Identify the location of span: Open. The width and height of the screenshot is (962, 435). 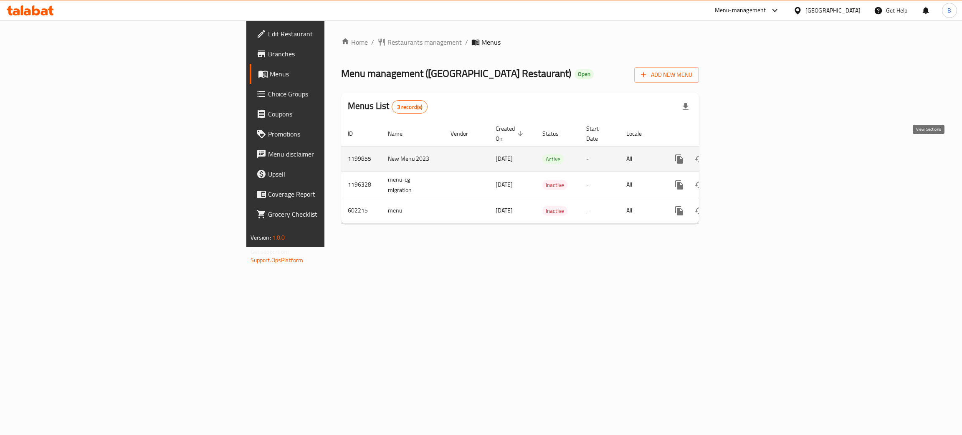
(584, 74).